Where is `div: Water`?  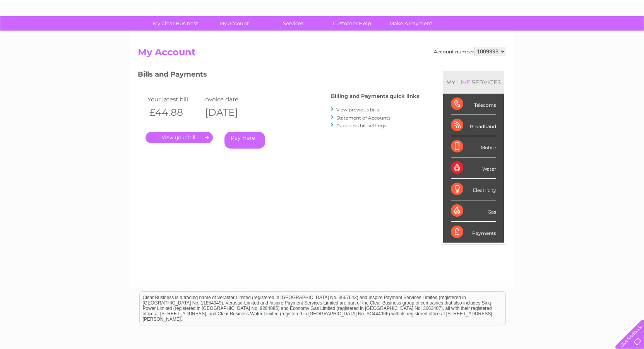
div: Water is located at coordinates (473, 168).